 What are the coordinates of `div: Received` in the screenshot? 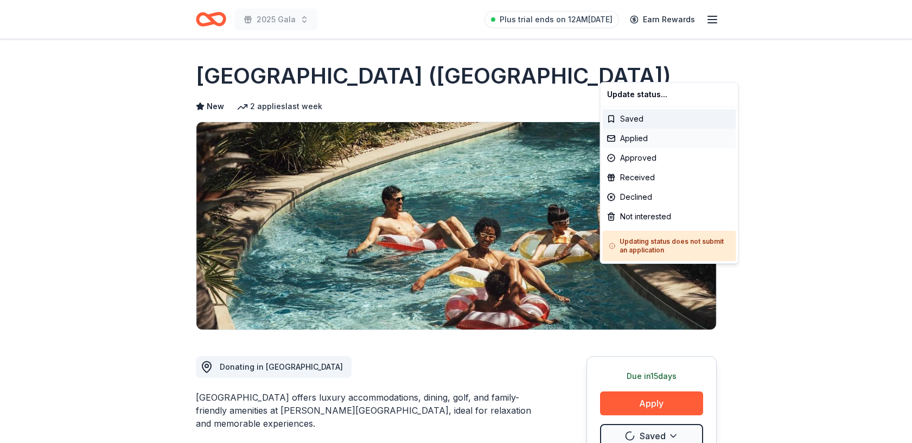 It's located at (669, 177).